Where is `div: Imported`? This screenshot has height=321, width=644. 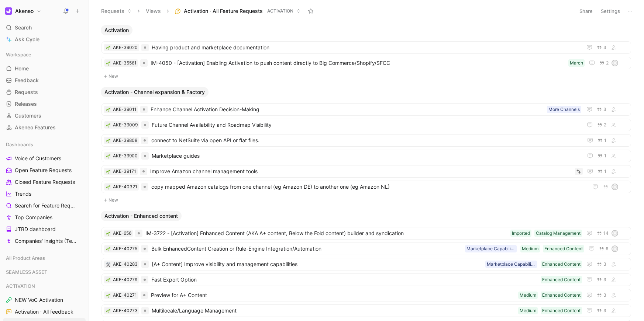
div: Imported is located at coordinates (521, 233).